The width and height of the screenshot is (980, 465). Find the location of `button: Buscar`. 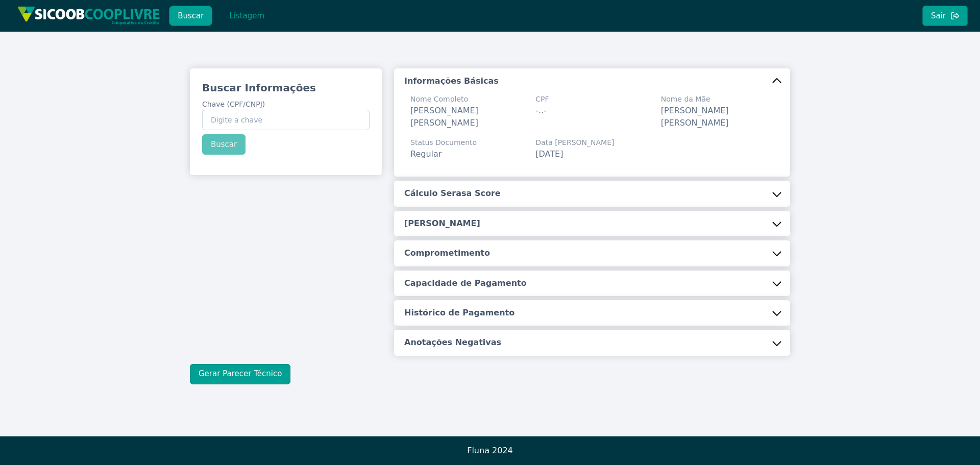

button: Buscar is located at coordinates (190, 16).